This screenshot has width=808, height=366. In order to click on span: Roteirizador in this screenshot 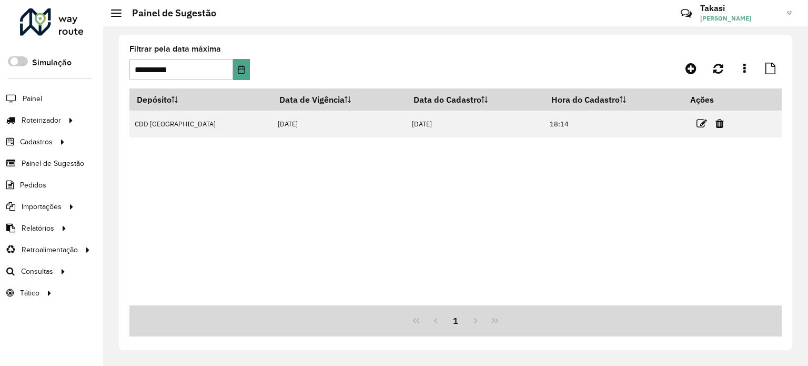, I will do `click(41, 120)`.